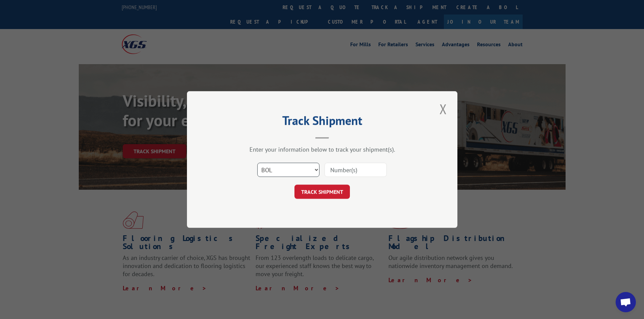 This screenshot has height=319, width=644. I want to click on div: Enter your information below to track your shipment(s)., so click(322, 149).